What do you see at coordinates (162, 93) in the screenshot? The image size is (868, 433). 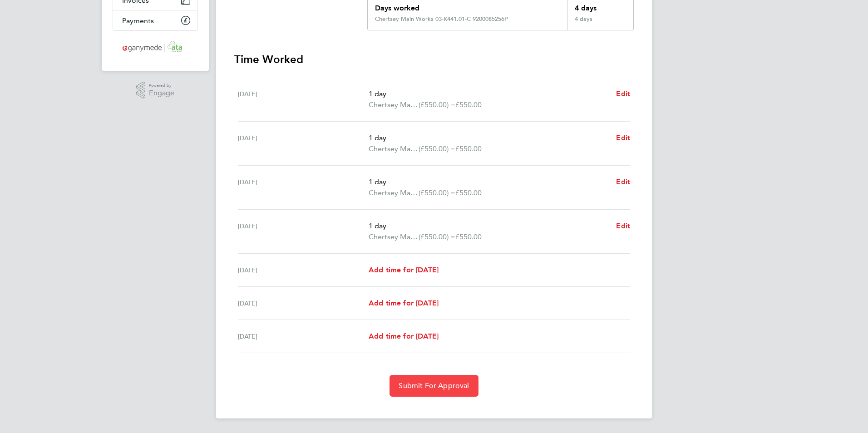 I see `span: Engage` at bounding box center [162, 93].